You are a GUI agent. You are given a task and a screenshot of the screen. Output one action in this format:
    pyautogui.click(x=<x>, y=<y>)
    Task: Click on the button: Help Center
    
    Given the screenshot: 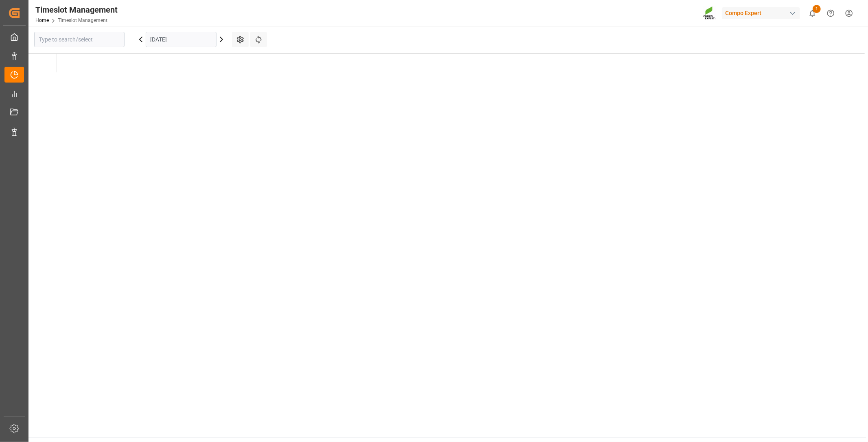 What is the action you would take?
    pyautogui.click(x=830, y=13)
    